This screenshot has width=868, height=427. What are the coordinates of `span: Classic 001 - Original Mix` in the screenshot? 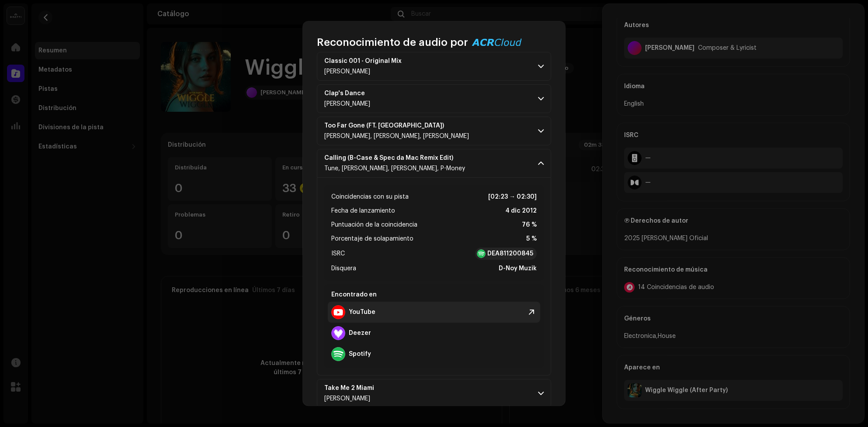 It's located at (368, 61).